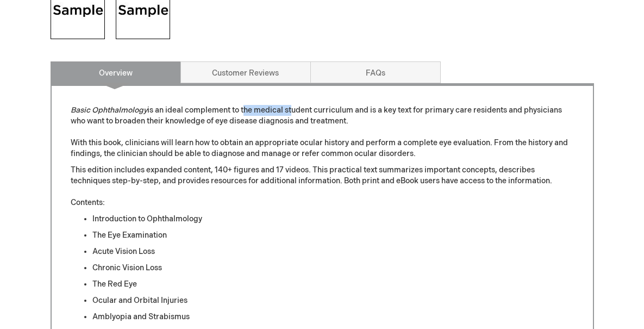 The height and width of the screenshot is (329, 644). What do you see at coordinates (333, 317) in the screenshot?
I see `li: Amblyopia and Strabismus` at bounding box center [333, 317].